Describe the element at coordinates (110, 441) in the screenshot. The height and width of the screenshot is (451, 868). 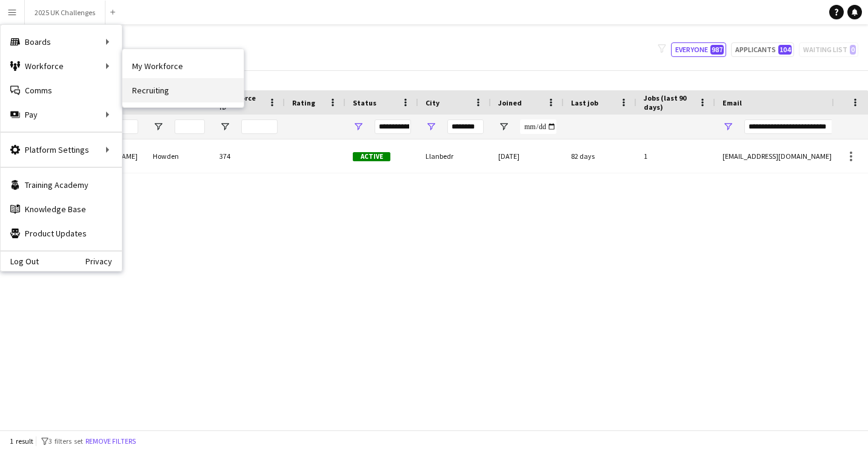
I see `button: Remove filters` at that location.